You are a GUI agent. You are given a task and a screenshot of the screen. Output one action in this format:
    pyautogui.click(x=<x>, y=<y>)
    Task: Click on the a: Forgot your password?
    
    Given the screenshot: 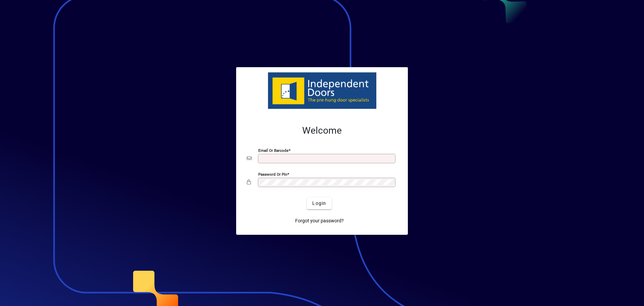 What is the action you would take?
    pyautogui.click(x=319, y=220)
    